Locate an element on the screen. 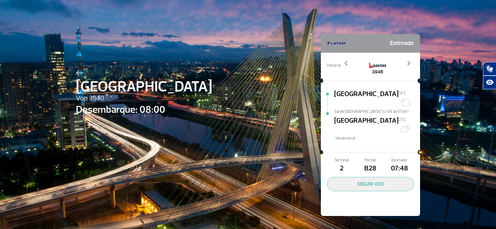 This screenshot has width=496, height=229. button: Abrir tradutor de língua de sinais. is located at coordinates (490, 69).